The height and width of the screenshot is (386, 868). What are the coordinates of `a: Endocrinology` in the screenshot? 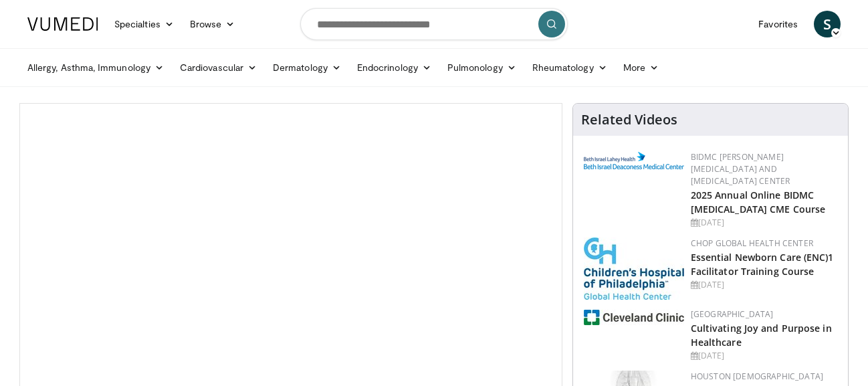 It's located at (394, 68).